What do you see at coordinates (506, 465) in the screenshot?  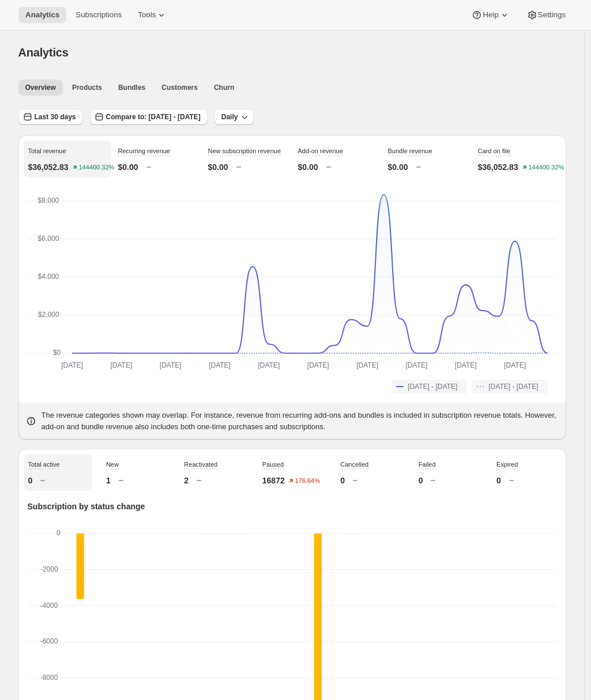 I see `span: Expired` at bounding box center [506, 465].